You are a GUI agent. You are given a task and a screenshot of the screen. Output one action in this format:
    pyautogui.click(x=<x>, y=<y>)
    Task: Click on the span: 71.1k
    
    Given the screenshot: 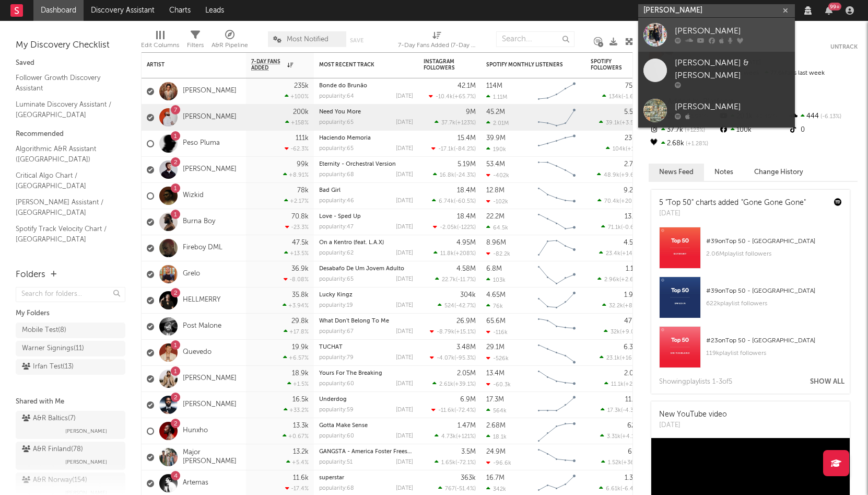 What is the action you would take?
    pyautogui.click(x=615, y=227)
    